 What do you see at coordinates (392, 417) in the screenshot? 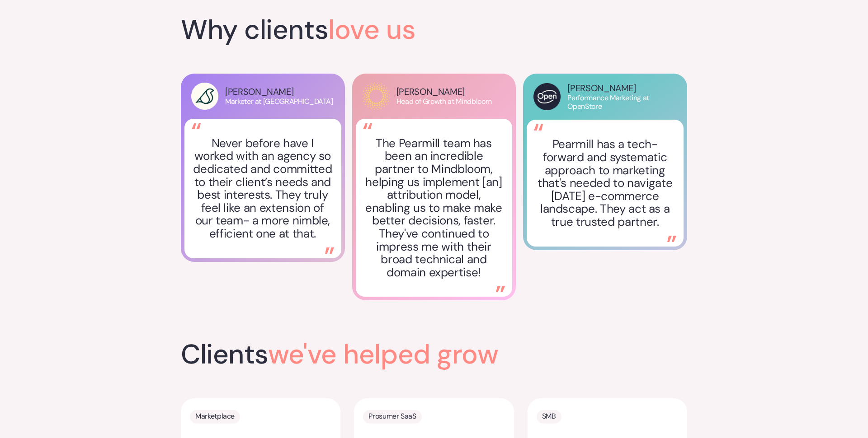
I see `p: Prosumer SaaS` at bounding box center [392, 417].